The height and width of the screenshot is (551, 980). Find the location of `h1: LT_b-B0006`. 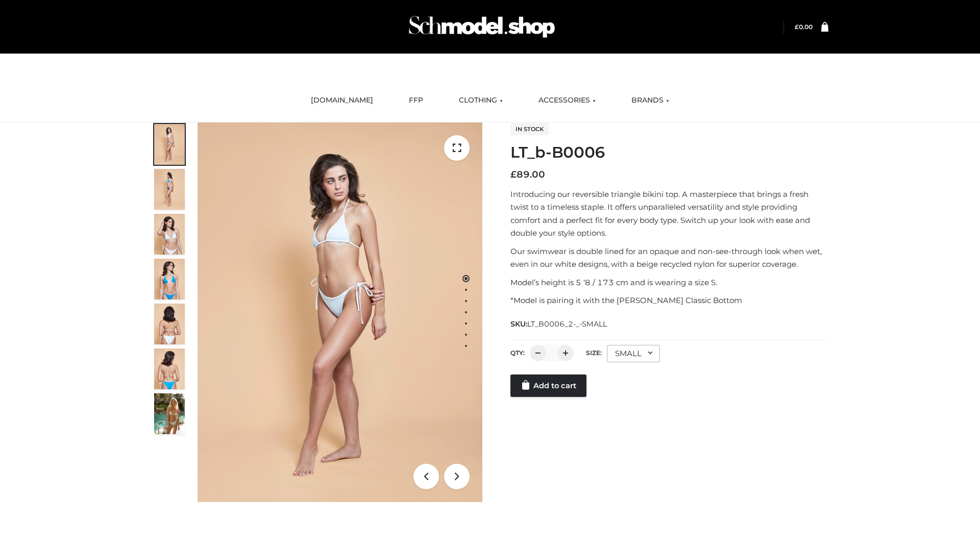

h1: LT_b-B0006 is located at coordinates (669, 152).